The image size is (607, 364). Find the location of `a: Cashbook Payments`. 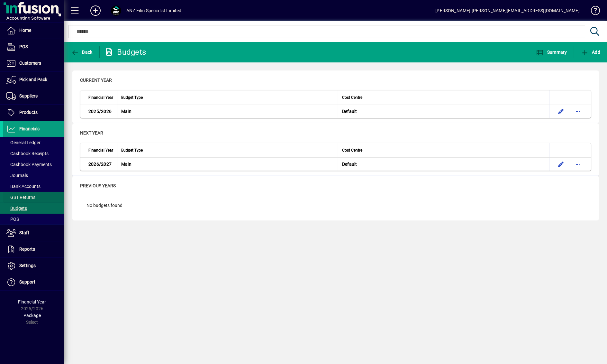

a: Cashbook Payments is located at coordinates (33, 165).